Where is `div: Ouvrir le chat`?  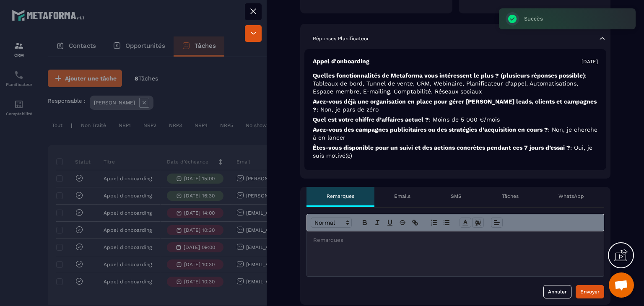 div: Ouvrir le chat is located at coordinates (621, 285).